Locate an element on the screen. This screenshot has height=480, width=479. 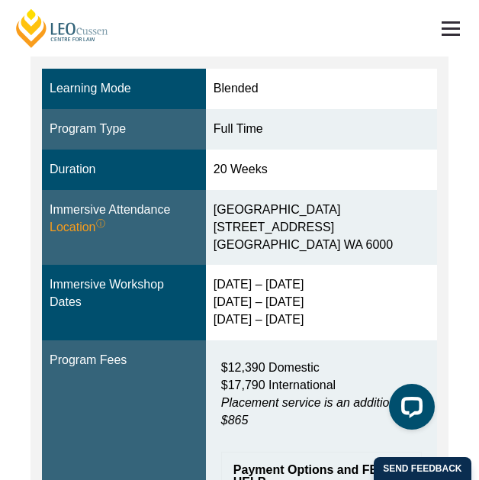
div: Full Time is located at coordinates (321, 129).